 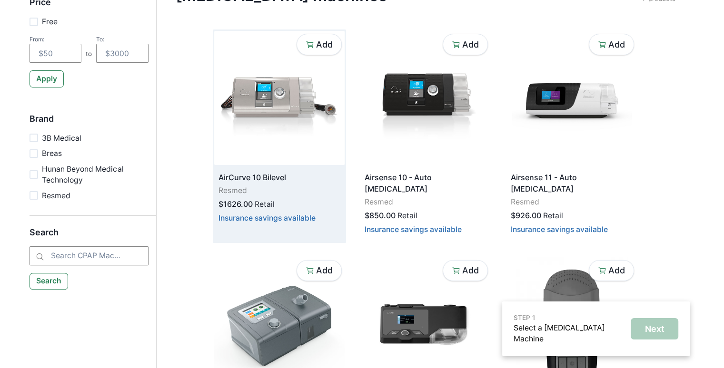 I want to click on button: Apply, so click(x=47, y=79).